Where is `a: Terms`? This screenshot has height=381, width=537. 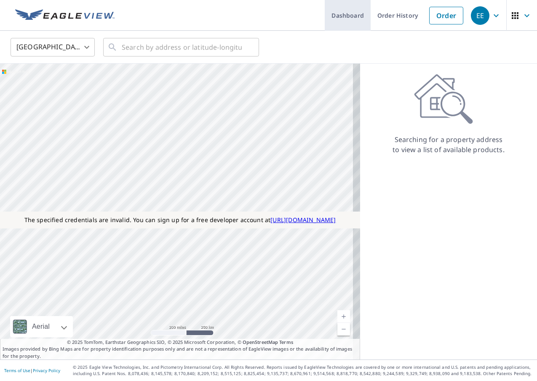
a: Terms is located at coordinates (286, 342).